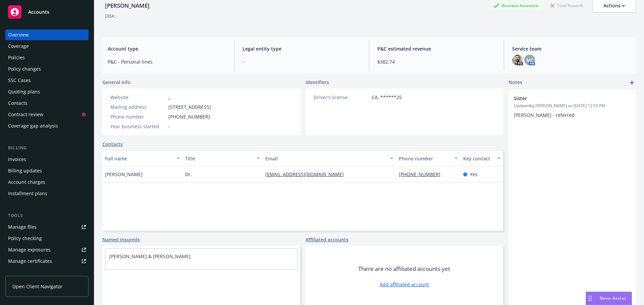 This screenshot has width=644, height=305. Describe the element at coordinates (167, 62) in the screenshot. I see `span: P&C - Personal lines` at that location.